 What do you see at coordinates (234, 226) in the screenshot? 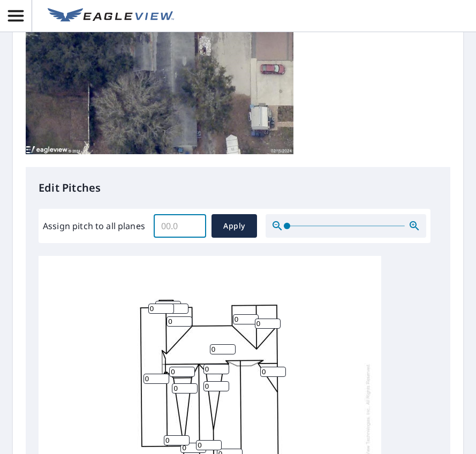
I see `span: Apply` at bounding box center [234, 226].